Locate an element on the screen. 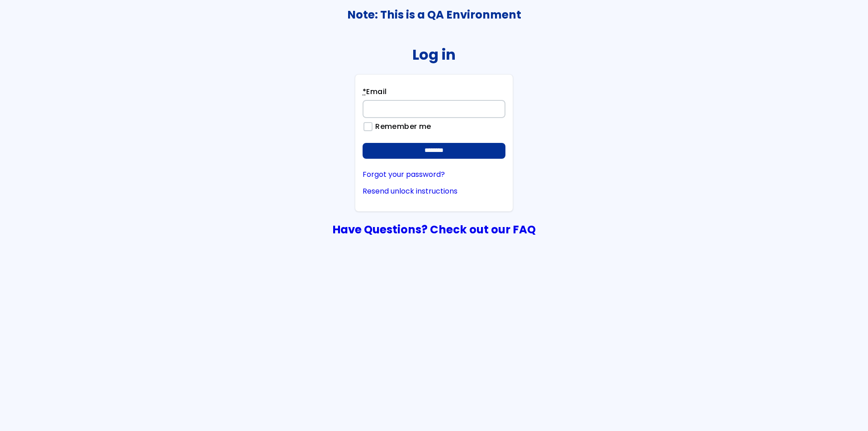 Image resolution: width=868 pixels, height=431 pixels. label: Email is located at coordinates (374, 94).